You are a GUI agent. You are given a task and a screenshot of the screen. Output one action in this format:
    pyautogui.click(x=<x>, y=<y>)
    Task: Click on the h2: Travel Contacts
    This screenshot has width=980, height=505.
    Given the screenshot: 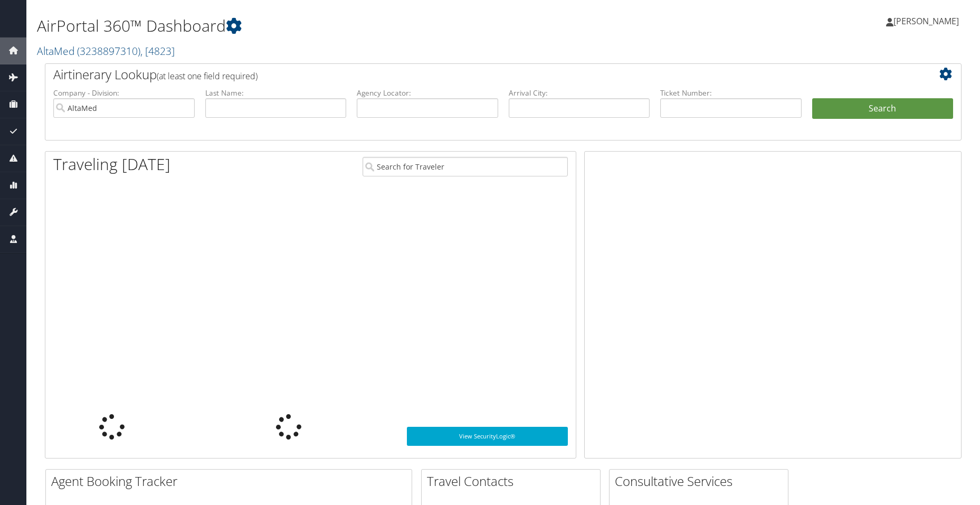 What is the action you would take?
    pyautogui.click(x=514, y=481)
    